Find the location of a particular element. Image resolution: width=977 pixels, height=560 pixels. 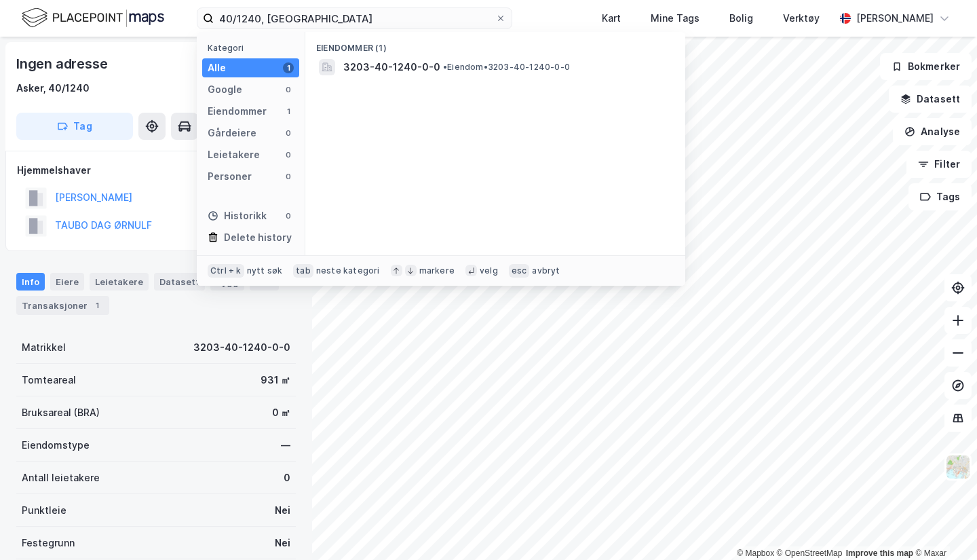

div: Ingen adresse is located at coordinates (63, 64).